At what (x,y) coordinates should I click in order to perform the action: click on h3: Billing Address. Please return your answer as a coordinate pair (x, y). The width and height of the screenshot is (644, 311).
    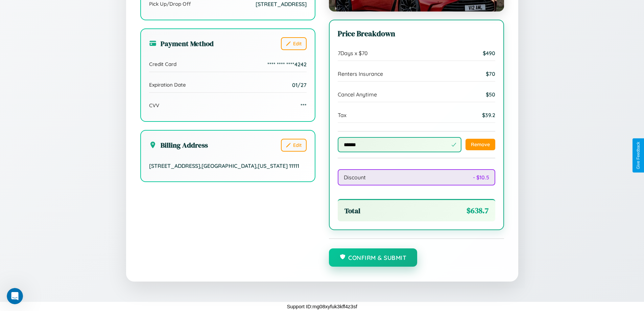
    Looking at the image, I should click on (178, 145).